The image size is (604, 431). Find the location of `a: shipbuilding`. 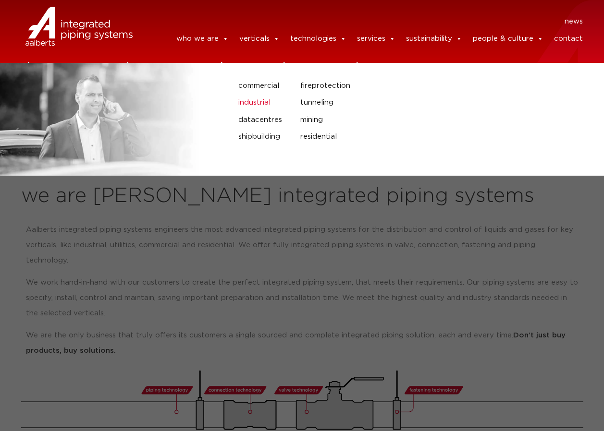

a: shipbuilding is located at coordinates (262, 137).